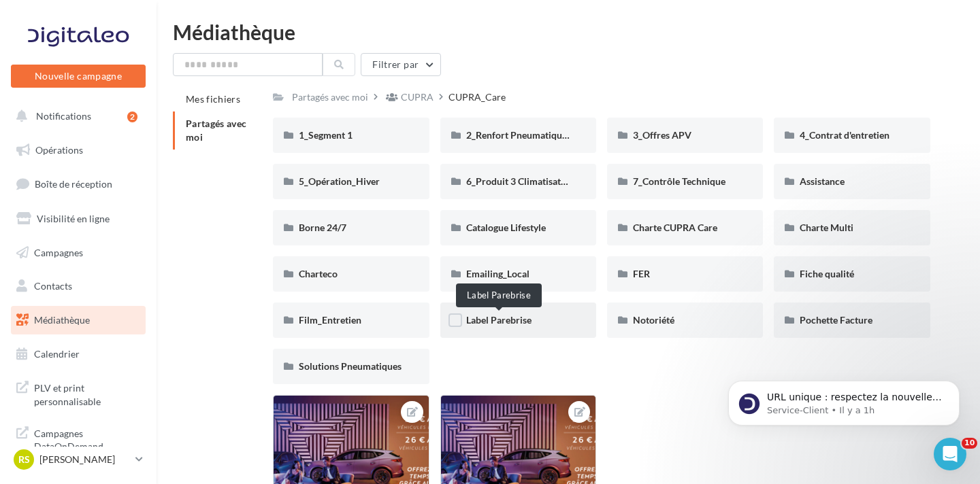  I want to click on span: Film_Entretien, so click(330, 320).